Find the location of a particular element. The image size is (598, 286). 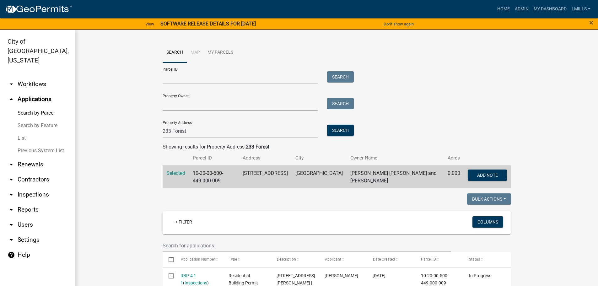

div: Showing results for Property Address: is located at coordinates (337, 147).